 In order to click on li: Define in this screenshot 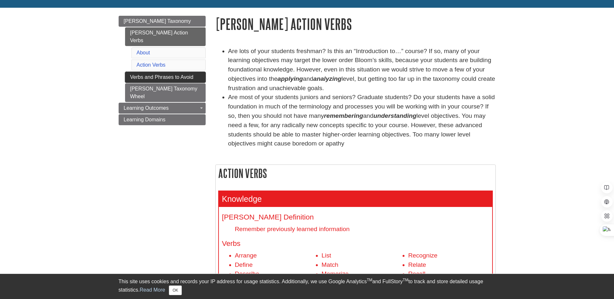, I will do `click(275, 265)`.